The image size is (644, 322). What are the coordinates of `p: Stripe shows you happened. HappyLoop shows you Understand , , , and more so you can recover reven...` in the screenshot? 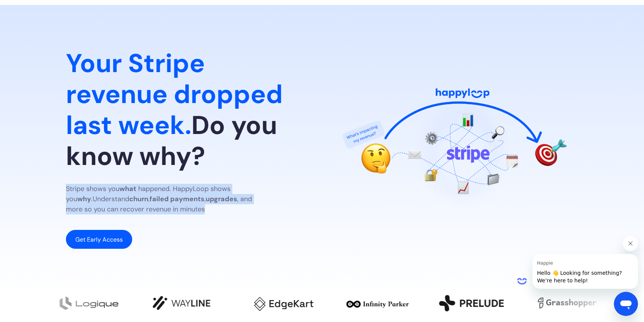 It's located at (167, 199).